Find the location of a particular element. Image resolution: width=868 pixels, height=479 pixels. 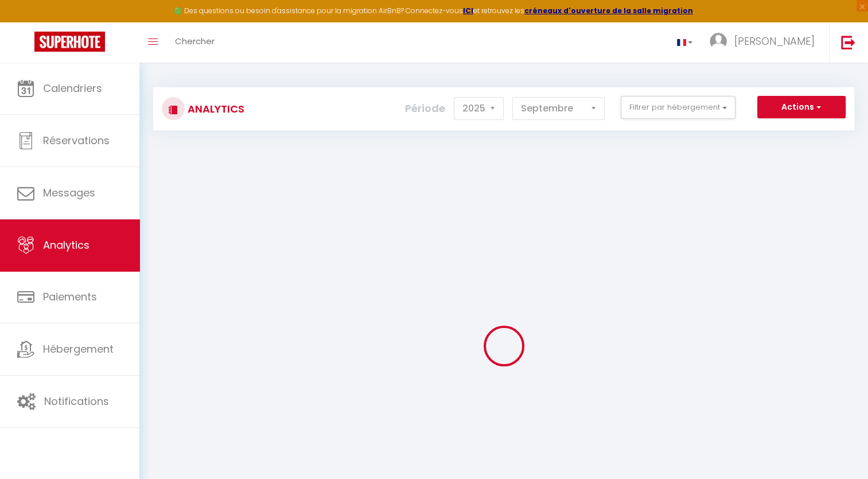

span: Calendriers is located at coordinates (72, 88).